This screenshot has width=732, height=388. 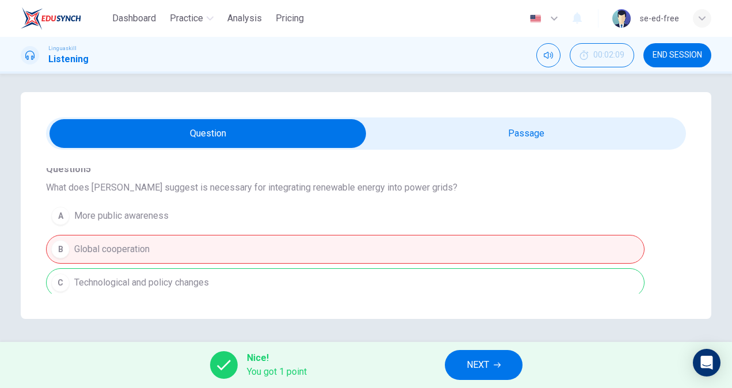 What do you see at coordinates (290, 18) in the screenshot?
I see `a: Pricing` at bounding box center [290, 18].